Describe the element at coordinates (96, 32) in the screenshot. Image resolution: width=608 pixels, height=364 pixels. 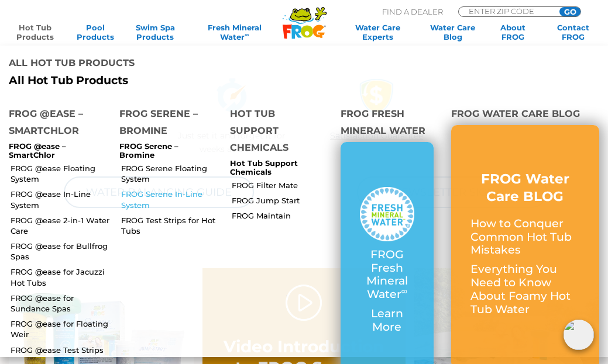
I see `a: PoolProducts` at that location.